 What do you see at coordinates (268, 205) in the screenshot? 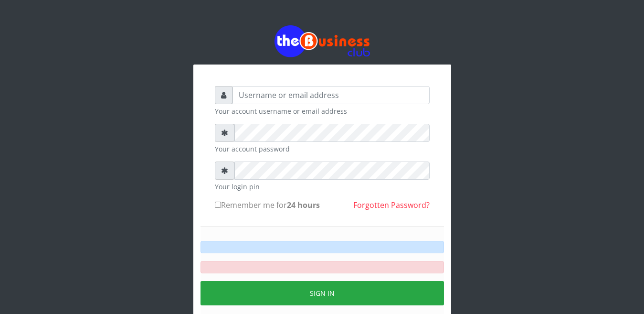
I see `label: Remember me for` at bounding box center [268, 205].